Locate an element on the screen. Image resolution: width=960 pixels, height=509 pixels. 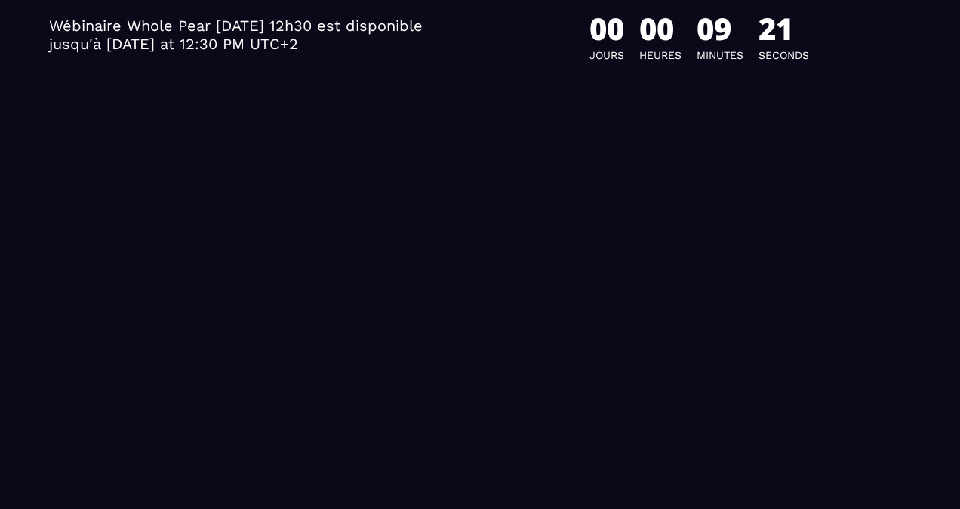
div: 09 is located at coordinates (720, 28).